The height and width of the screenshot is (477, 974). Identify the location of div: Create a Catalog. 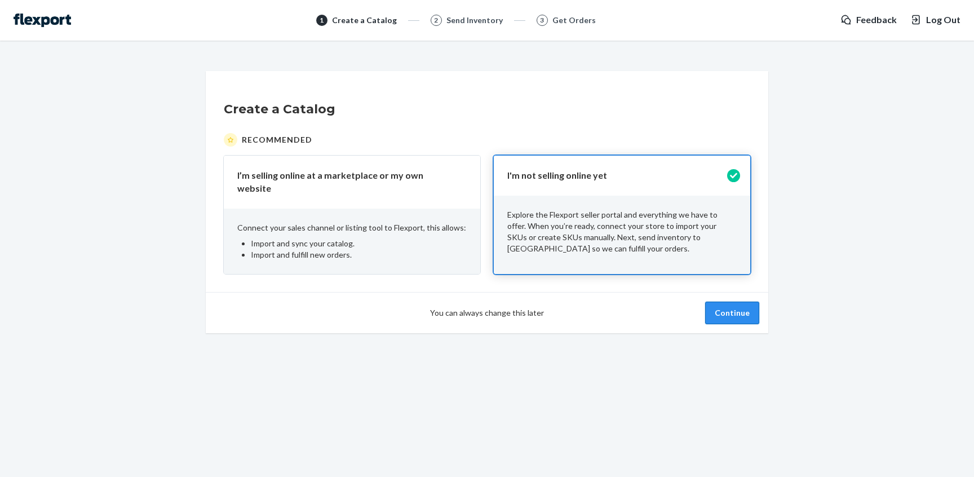
(364, 20).